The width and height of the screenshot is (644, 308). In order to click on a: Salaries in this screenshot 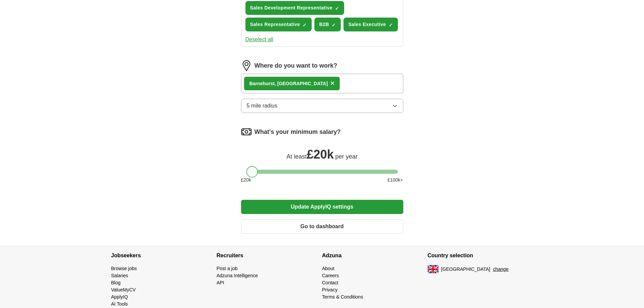, I will do `click(119, 276)`.